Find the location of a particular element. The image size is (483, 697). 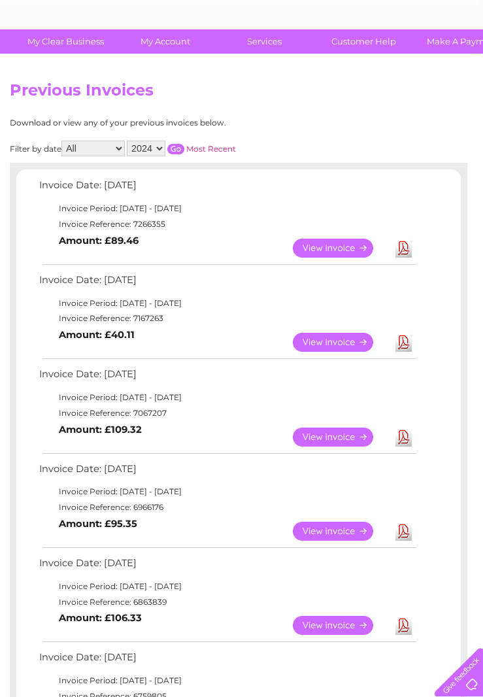

b: Amount: £106.33 is located at coordinates (100, 618).